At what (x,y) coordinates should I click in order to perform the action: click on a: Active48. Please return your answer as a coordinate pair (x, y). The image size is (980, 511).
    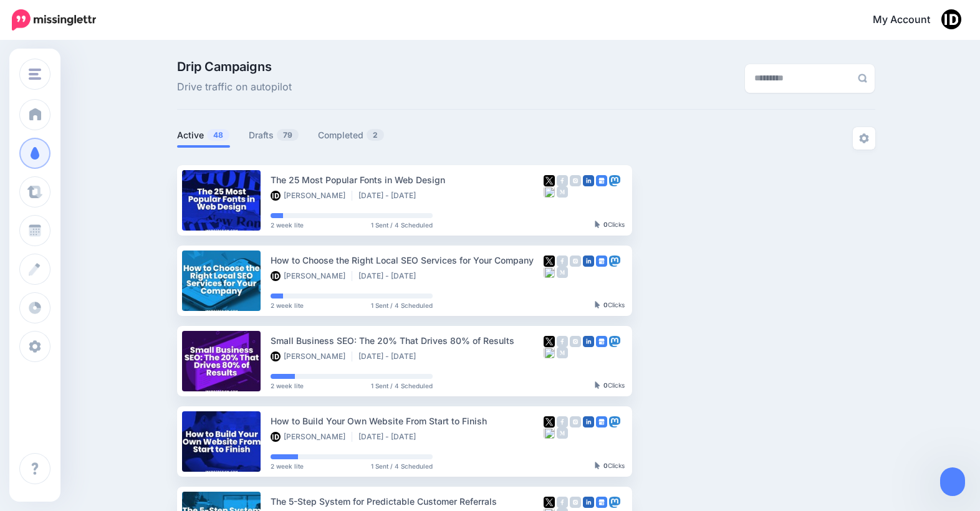
    Looking at the image, I should click on (203, 135).